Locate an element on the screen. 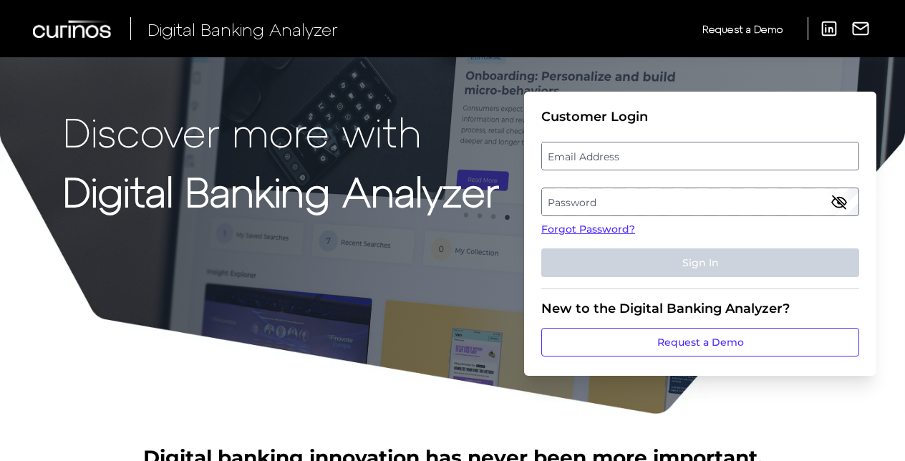 The image size is (905, 461). span: Digital Banking Analyzer is located at coordinates (243, 29).